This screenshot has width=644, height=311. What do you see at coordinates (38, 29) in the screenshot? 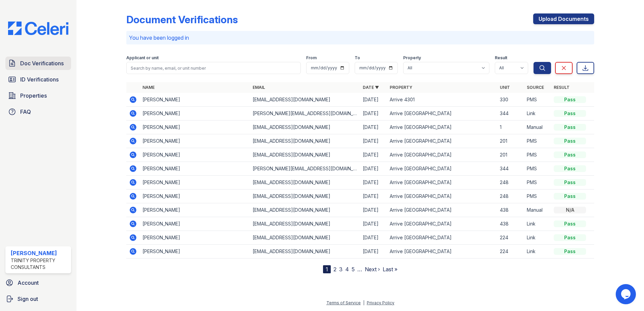
I see `img: CE_Logo_Blue-a8612792a0a2168367f1c8372b55b34899dd931a85d93a1a3d3e32e68fde9ad4.png` at bounding box center [38, 29].